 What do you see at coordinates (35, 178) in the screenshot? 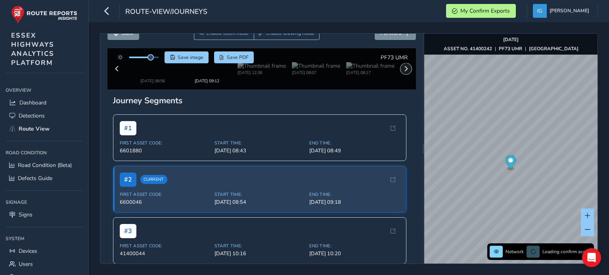
I see `span: Defects Guide` at bounding box center [35, 178].